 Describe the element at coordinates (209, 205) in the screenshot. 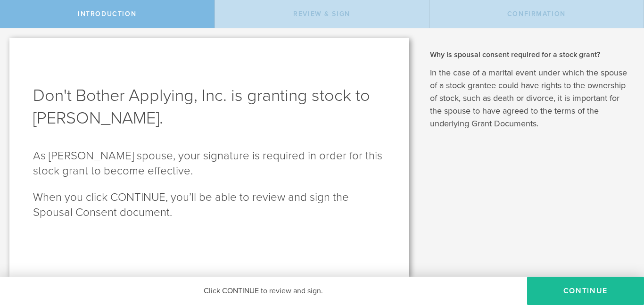

I see `p: When you click CONTINUE, you’ll be able to review and sign the Spousal Consent document.` at that location.